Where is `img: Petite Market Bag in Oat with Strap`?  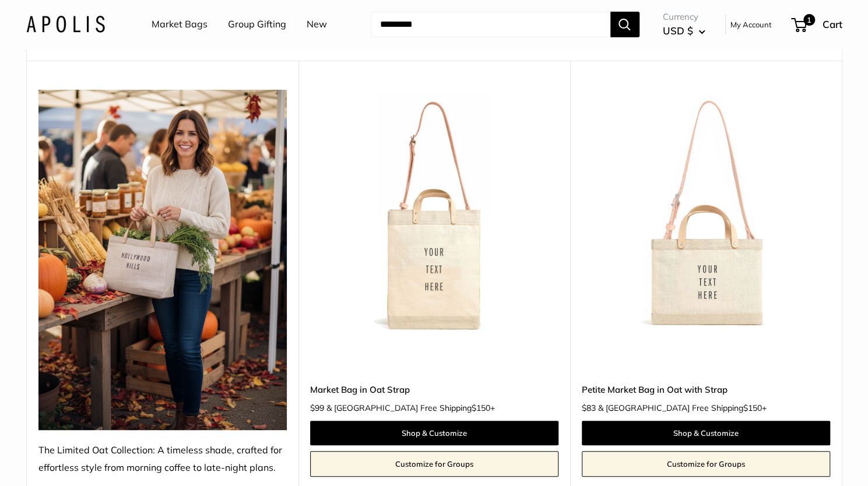
img: Petite Market Bag in Oat with Strap is located at coordinates (705, 214).